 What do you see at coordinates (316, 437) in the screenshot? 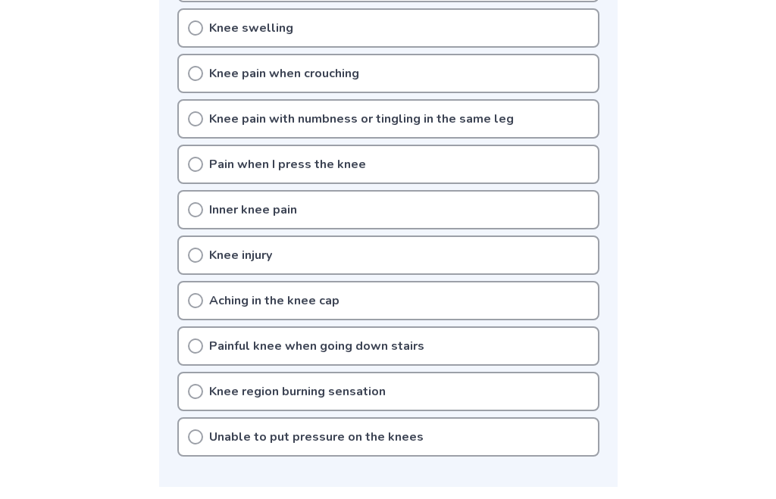
I see `p: Unable to put pressure on the knees` at bounding box center [316, 437].